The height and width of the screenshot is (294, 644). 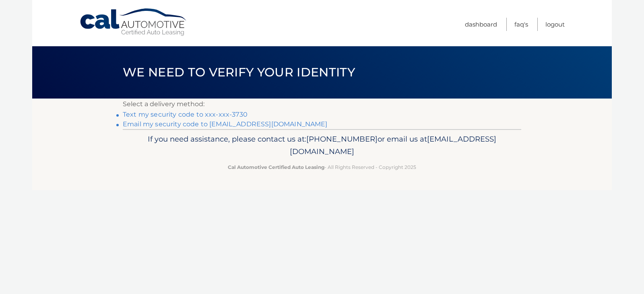 I want to click on p: If you need assistance, please contact us at: or email us at, so click(x=322, y=146).